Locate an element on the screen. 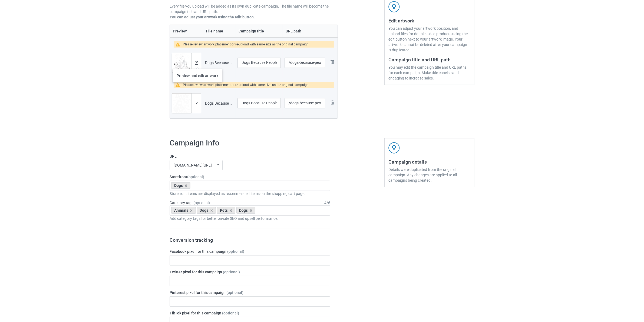 The image size is (644, 322). label: Category tags is located at coordinates (189, 202).